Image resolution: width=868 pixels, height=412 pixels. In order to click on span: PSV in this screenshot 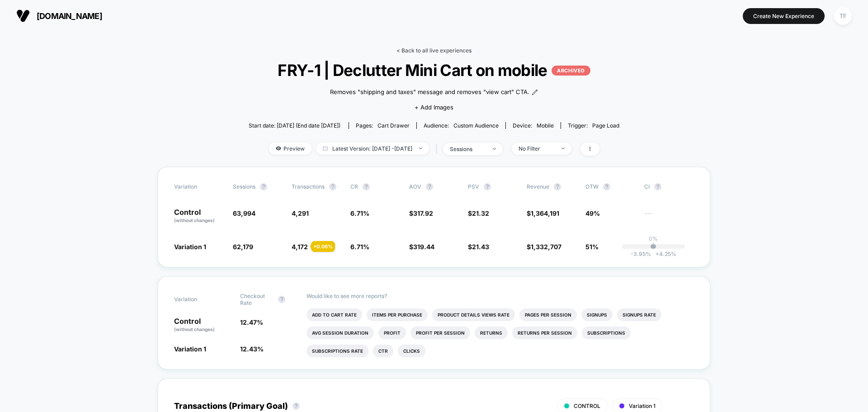, I will do `click(474, 186)`.